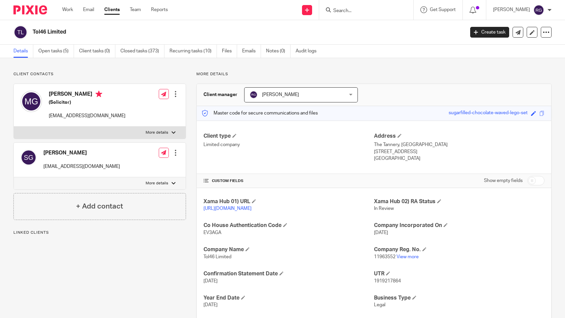 This screenshot has height=318, width=565. I want to click on a: Reports, so click(159, 10).